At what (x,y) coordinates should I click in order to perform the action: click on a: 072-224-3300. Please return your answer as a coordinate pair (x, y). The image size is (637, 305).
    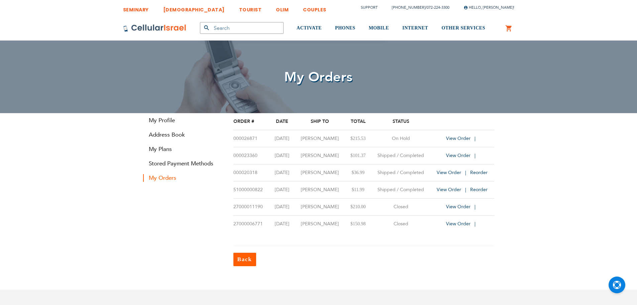
    Looking at the image, I should click on (438, 7).